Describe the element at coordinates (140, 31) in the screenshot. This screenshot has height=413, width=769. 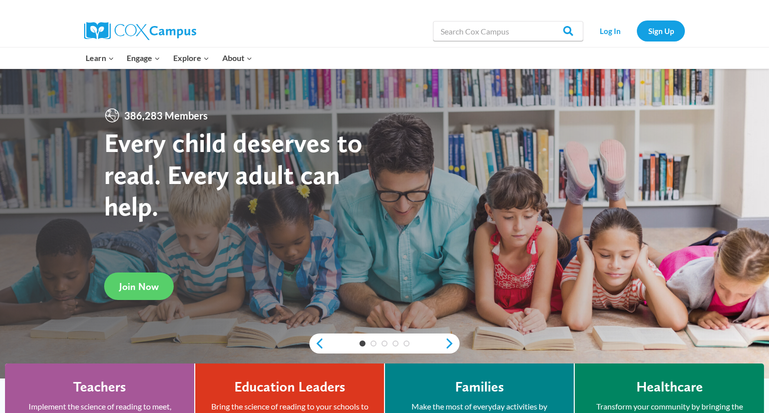
I see `img: Cox Campus` at that location.